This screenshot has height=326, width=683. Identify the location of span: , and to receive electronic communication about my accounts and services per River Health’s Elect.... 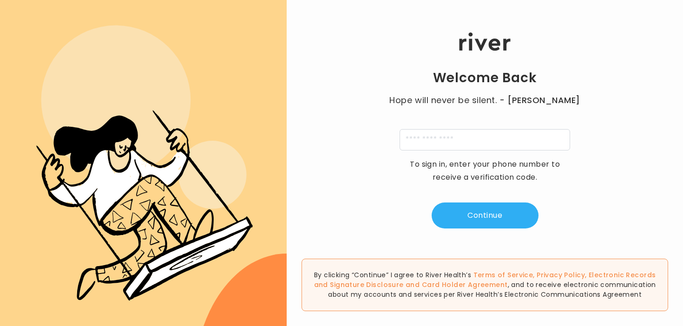
(492, 290).